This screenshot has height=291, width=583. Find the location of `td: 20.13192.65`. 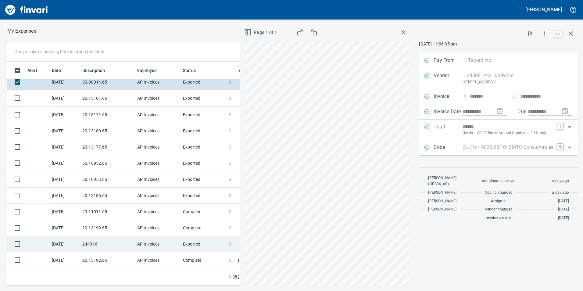

td: 20.13192.65 is located at coordinates (107, 260).